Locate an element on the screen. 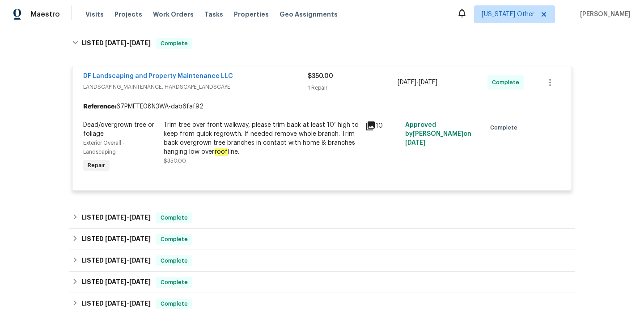  b: Reference: is located at coordinates (100, 107).